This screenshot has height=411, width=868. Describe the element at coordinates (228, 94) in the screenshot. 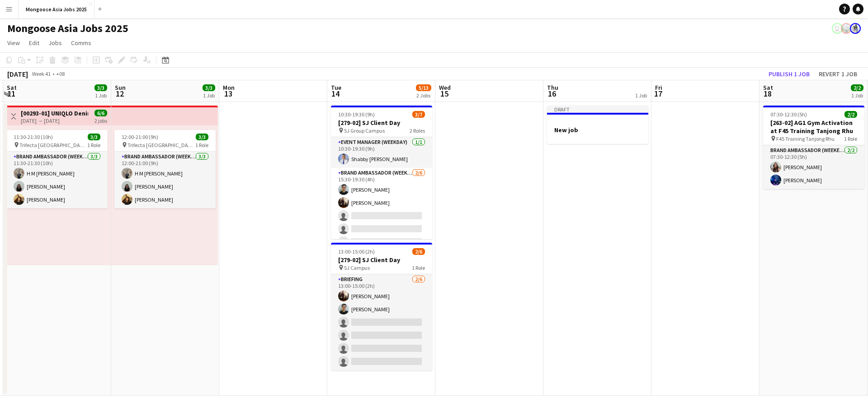

I see `span: 13` at that location.